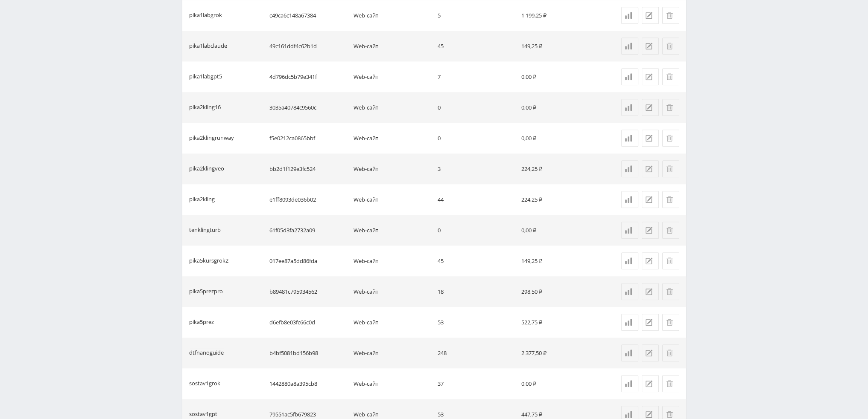  Describe the element at coordinates (206, 292) in the screenshot. I see `div: pika5prezpro` at that location.